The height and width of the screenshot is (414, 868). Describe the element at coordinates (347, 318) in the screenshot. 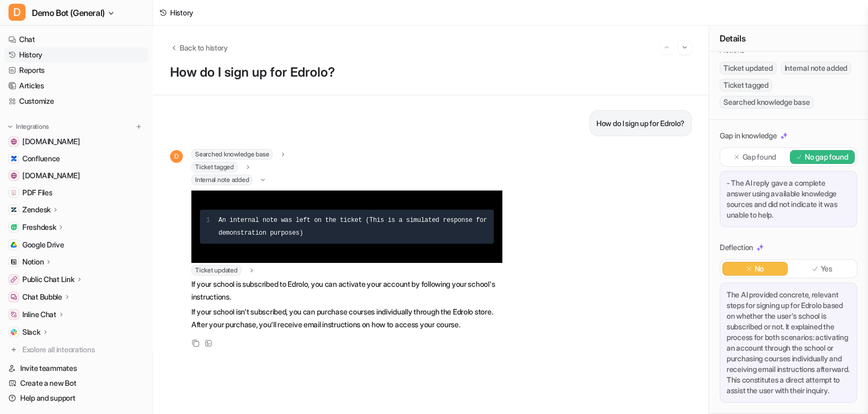

I see `p: If your school isn't subscribed, you can purchase courses individually through the Edrolo store. ...` at that location.